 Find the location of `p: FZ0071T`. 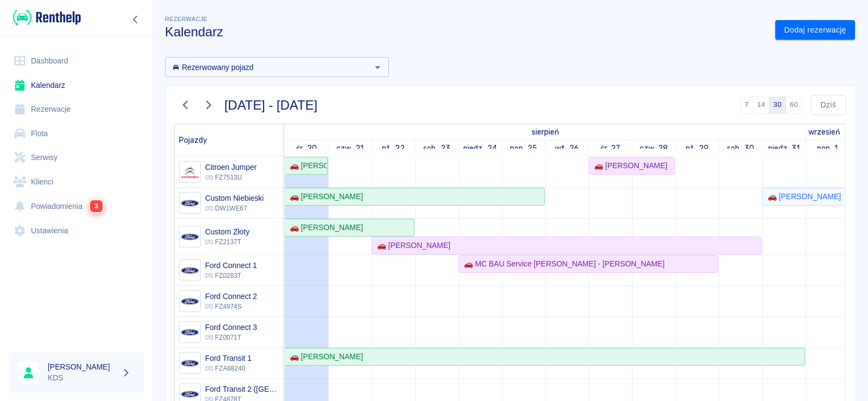

p: FZ0071T is located at coordinates (231, 338).